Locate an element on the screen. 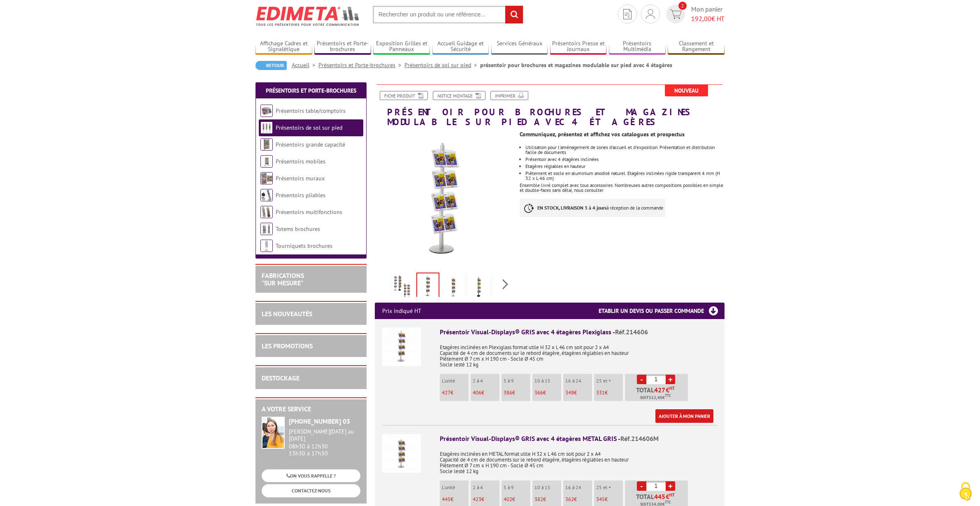  a: Accueil is located at coordinates (305, 65).